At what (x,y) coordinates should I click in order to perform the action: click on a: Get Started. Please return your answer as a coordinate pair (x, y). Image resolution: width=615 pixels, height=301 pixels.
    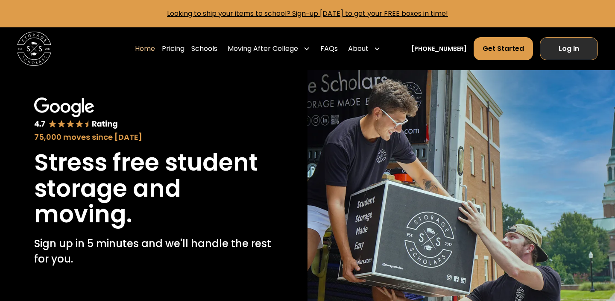
    Looking at the image, I should click on (503, 49).